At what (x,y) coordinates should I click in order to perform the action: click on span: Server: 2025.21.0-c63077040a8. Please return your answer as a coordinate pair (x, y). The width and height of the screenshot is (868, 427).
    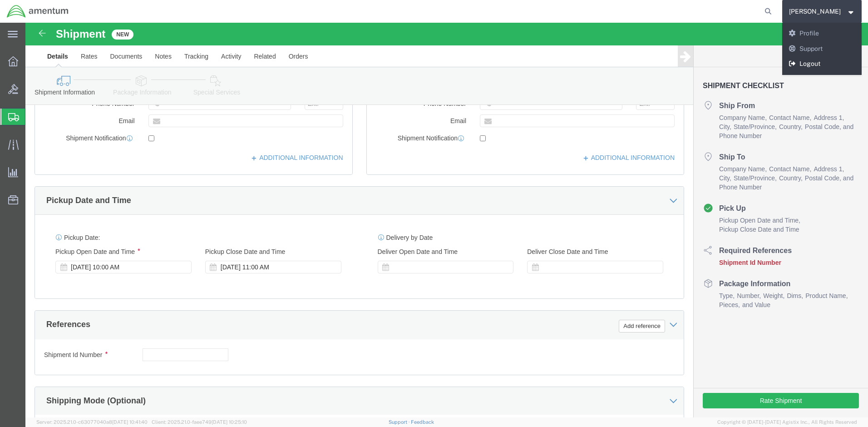
    Looking at the image, I should click on (92, 422).